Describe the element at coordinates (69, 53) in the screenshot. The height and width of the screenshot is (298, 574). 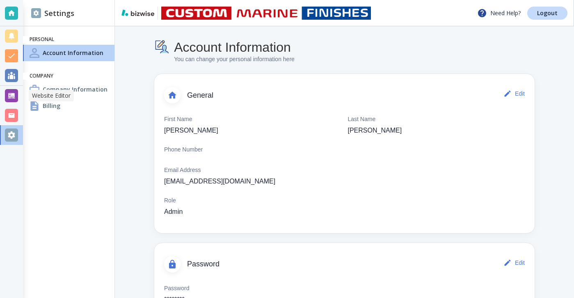
I see `a: Account InformationAccount Information` at that location.